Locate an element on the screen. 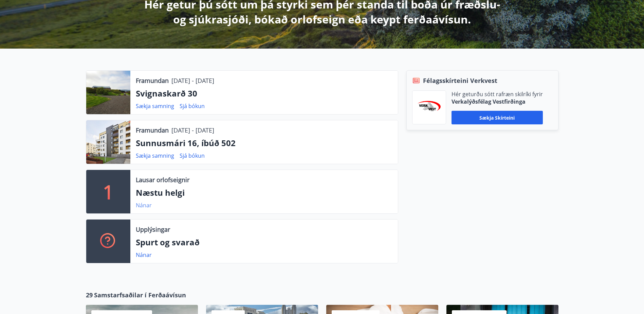 Image resolution: width=644 pixels, height=314 pixels. span: Samstarfsaðilar í Ferðaávísun is located at coordinates (140, 295).